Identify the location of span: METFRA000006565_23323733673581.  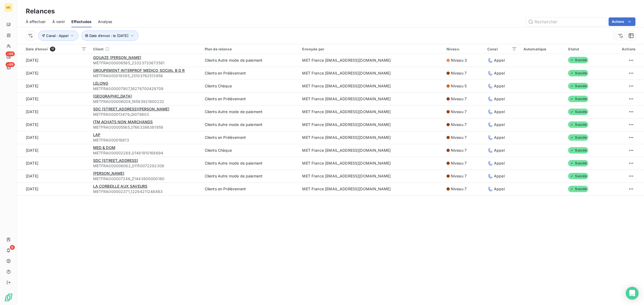
(145, 63).